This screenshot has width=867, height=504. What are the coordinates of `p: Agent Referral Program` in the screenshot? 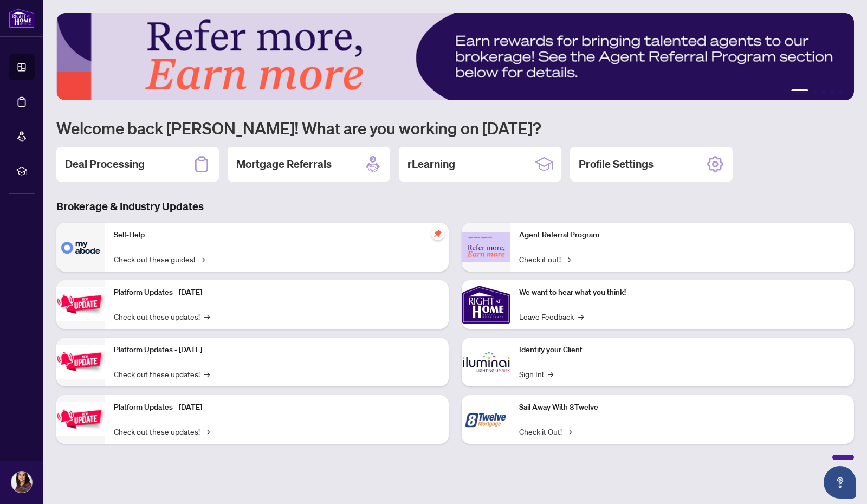 It's located at (682, 235).